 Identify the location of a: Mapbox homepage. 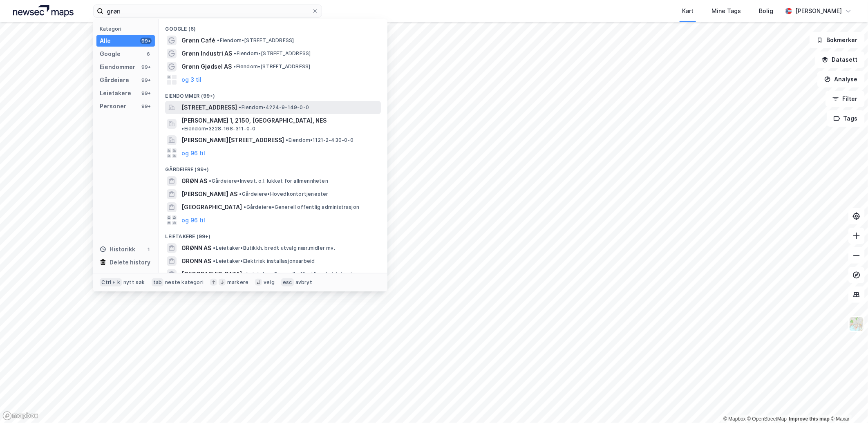
(20, 415).